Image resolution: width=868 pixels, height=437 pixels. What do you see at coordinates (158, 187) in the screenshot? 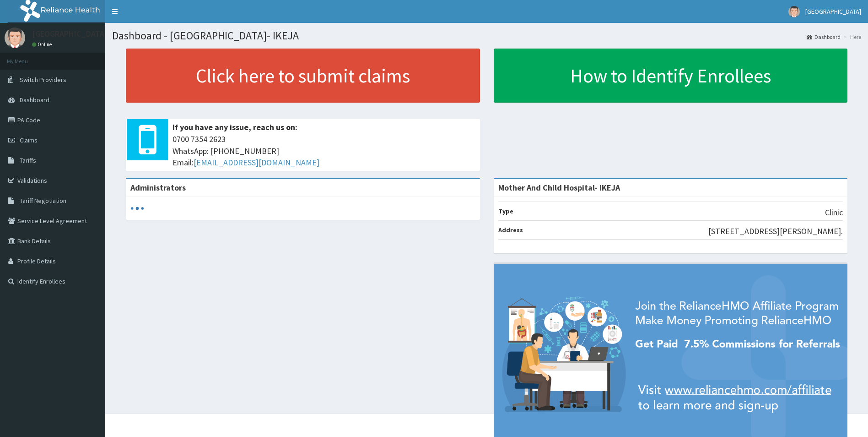
I see `b: Administrators` at bounding box center [158, 187].